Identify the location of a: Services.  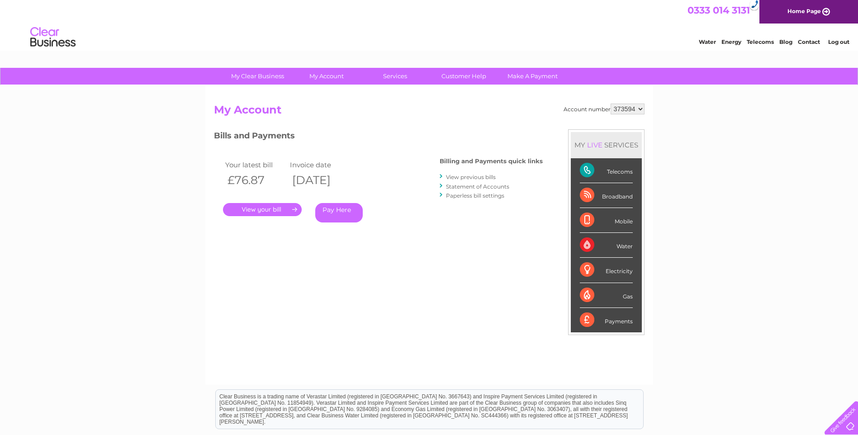
(395, 76).